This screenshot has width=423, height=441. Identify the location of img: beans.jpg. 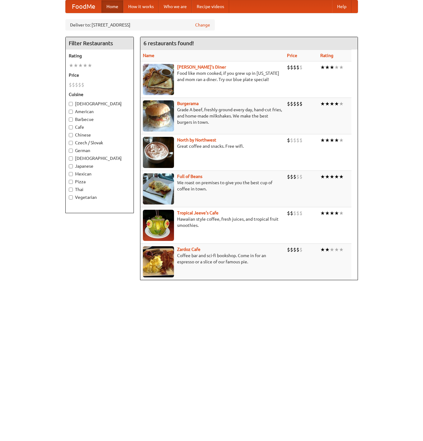
(158, 189).